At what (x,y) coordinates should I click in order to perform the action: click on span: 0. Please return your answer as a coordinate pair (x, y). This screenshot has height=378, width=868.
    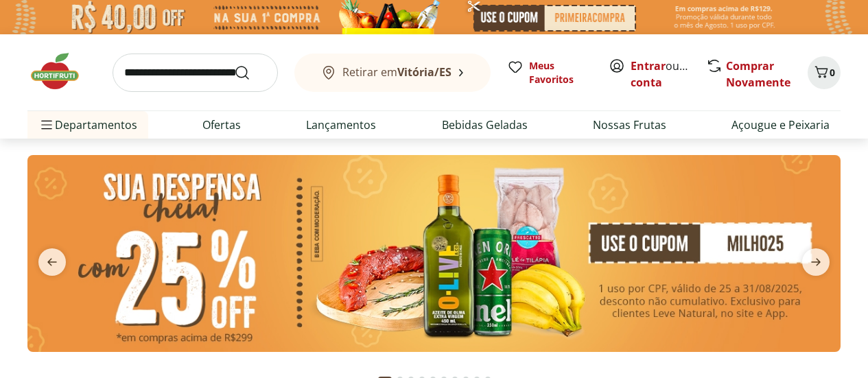
    Looking at the image, I should click on (832, 72).